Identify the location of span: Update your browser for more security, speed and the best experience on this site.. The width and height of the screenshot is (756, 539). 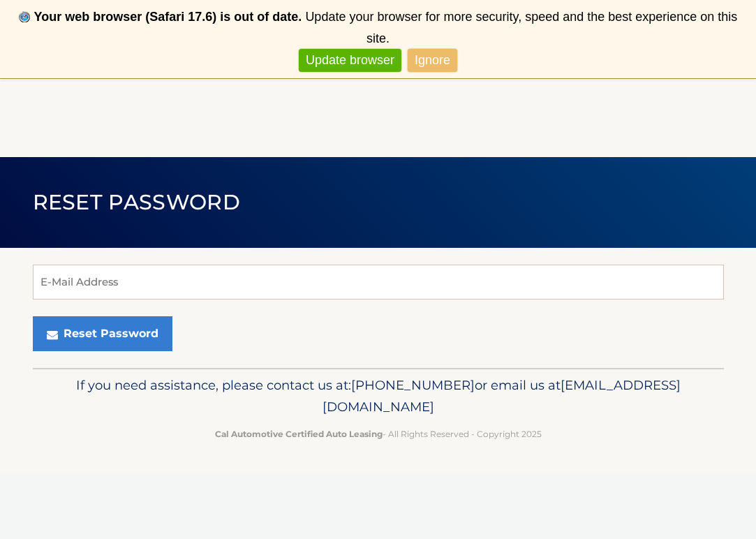
(521, 27).